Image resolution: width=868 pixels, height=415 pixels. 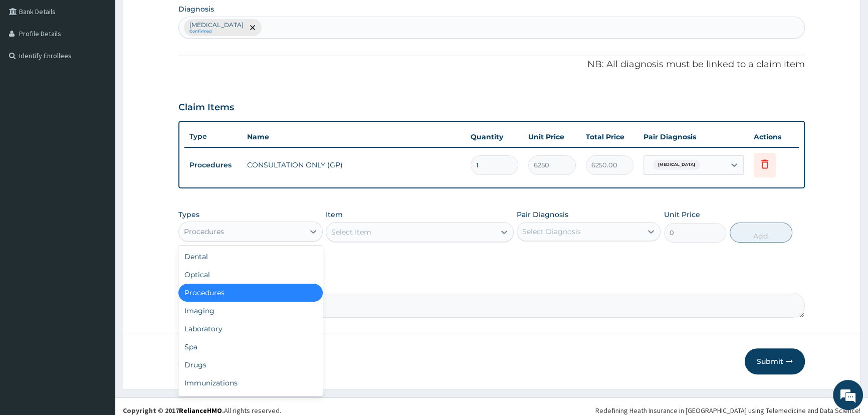 What do you see at coordinates (334, 215) in the screenshot?
I see `label: Item` at bounding box center [334, 215].